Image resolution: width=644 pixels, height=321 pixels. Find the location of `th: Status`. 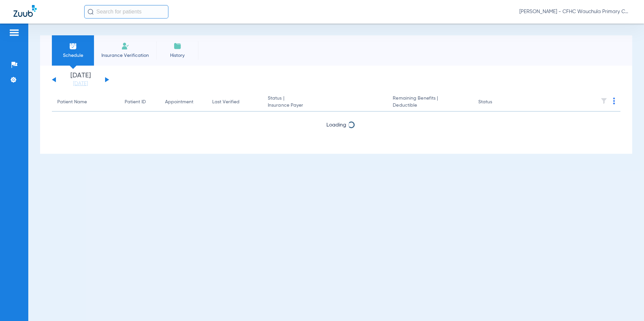

th: Status is located at coordinates (495, 102).